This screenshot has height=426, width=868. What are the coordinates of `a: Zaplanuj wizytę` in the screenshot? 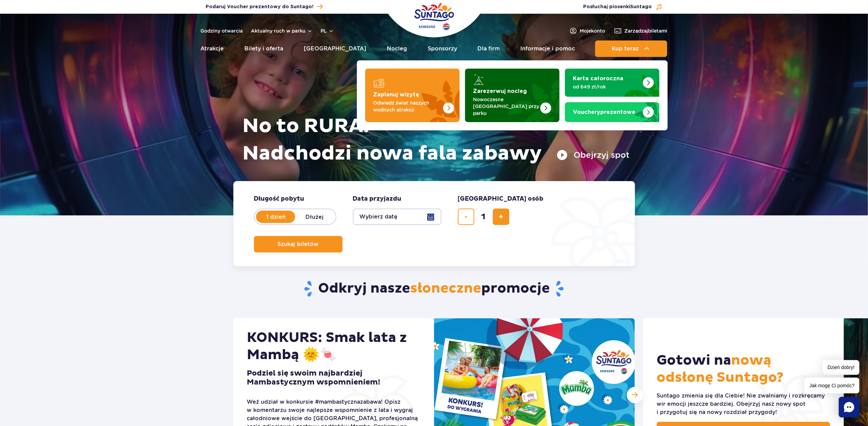 It's located at (412, 95).